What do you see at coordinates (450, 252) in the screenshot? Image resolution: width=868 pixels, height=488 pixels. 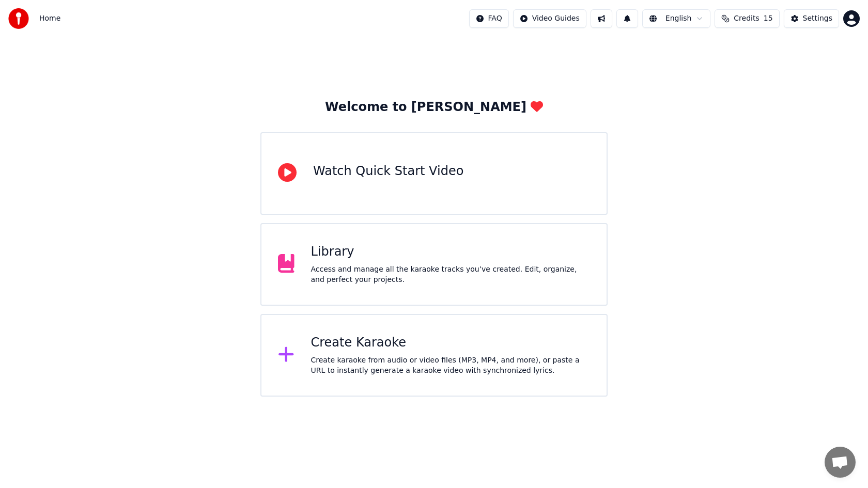 I see `div: Library` at bounding box center [450, 252].